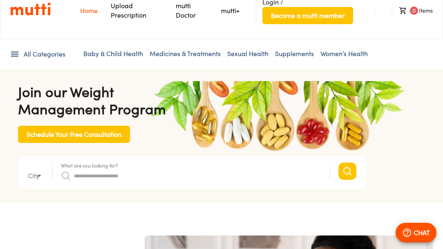 Image resolution: width=443 pixels, height=249 pixels. What do you see at coordinates (308, 16) in the screenshot?
I see `span: Become a mutti member` at bounding box center [308, 16].